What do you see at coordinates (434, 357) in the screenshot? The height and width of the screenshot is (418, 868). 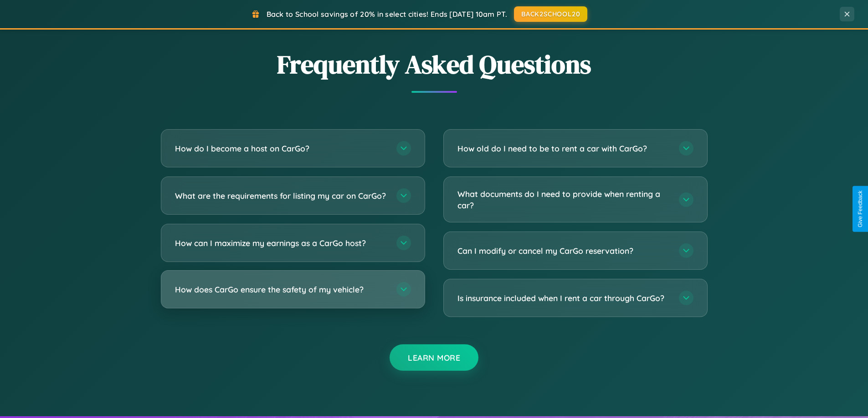 I see `button: Learn More` at bounding box center [434, 357].